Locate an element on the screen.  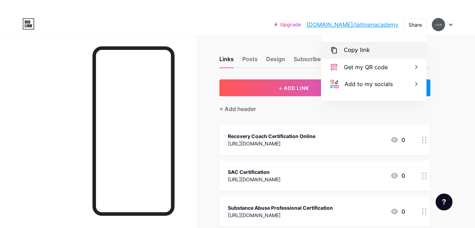
div: Add to my socials is located at coordinates (369, 84).